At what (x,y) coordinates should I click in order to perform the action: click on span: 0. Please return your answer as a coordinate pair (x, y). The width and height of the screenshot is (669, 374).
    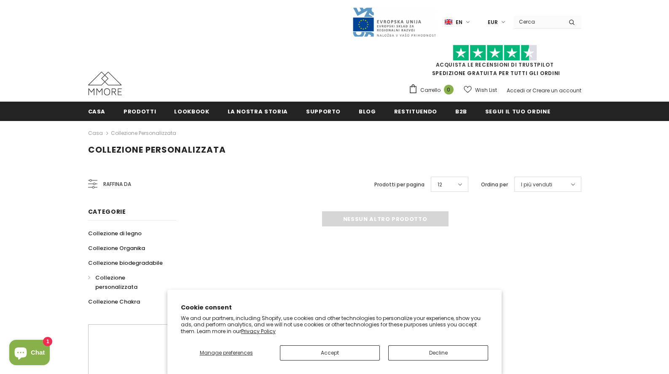
    Looking at the image, I should click on (449, 89).